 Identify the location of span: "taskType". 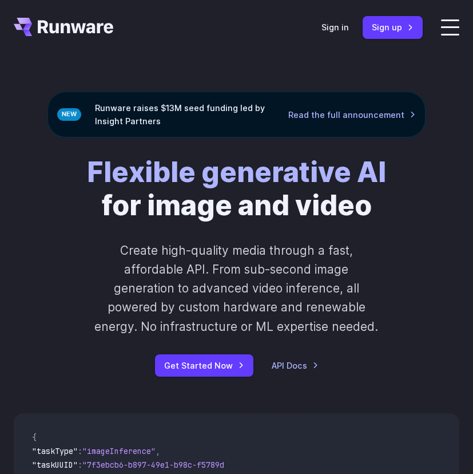
(55, 451).